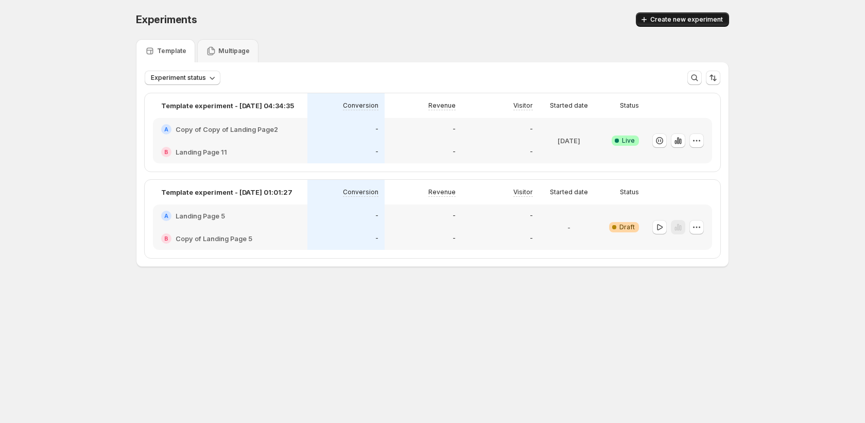 This screenshot has width=865, height=423. Describe the element at coordinates (226, 129) in the screenshot. I see `h2: Copy of Copy of Landing Page2` at that location.